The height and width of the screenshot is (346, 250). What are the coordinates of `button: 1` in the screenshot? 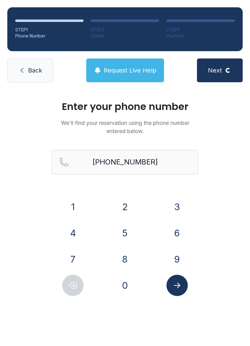 It's located at (73, 207).